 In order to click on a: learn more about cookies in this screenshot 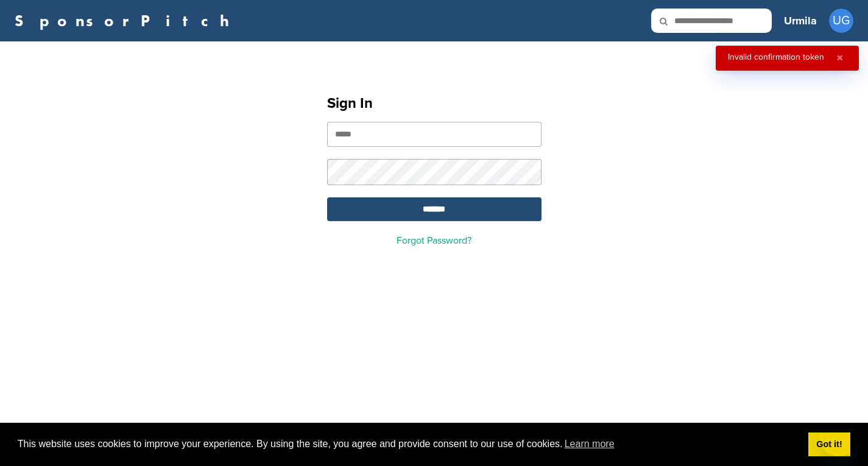, I will do `click(590, 444)`.